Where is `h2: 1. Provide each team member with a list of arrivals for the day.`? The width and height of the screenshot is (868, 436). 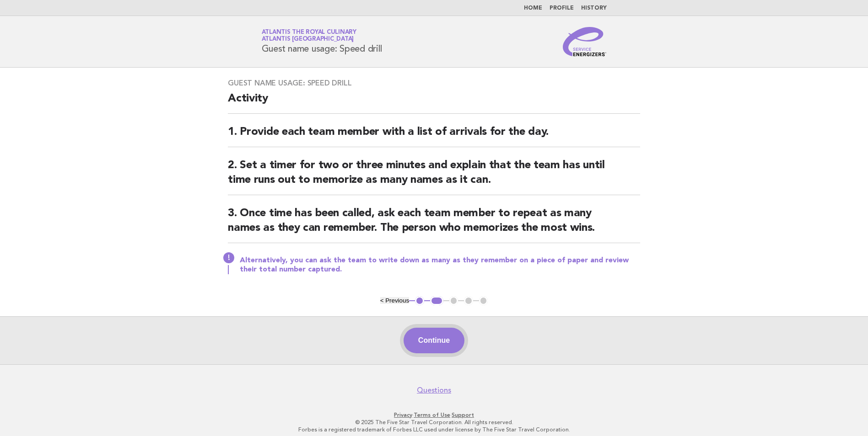 h2: 1. Provide each team member with a list of arrivals for the day. is located at coordinates (434, 136).